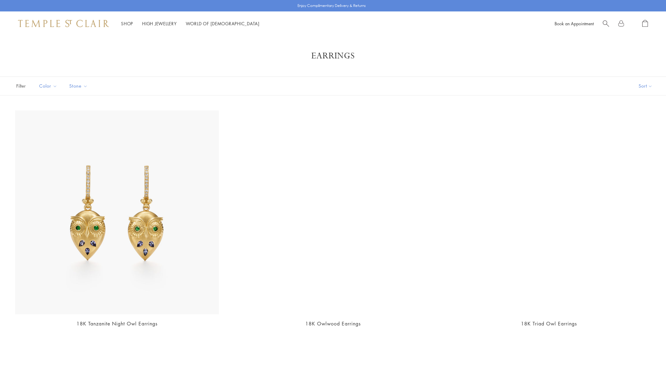 The image size is (666, 376). I want to click on span: Color, so click(49, 86).